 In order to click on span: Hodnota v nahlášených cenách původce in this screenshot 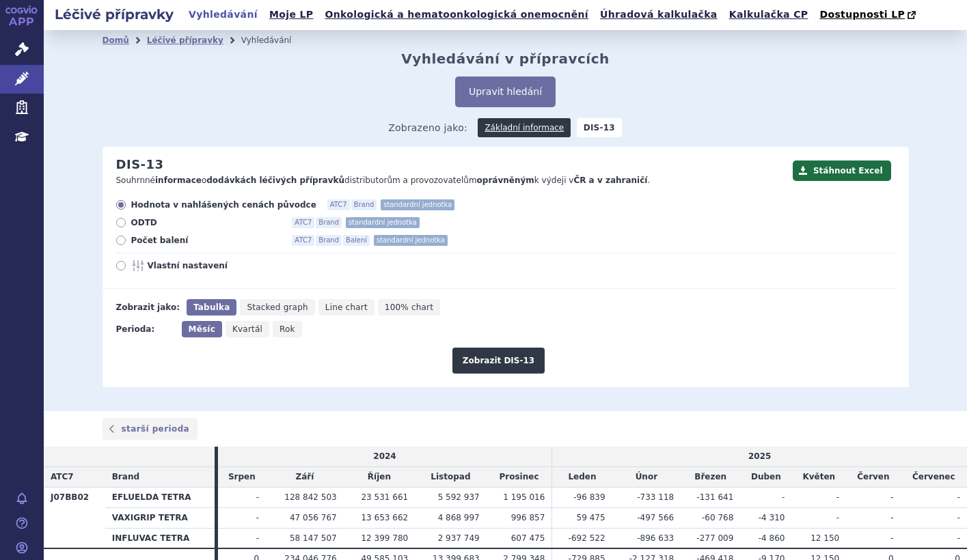, I will do `click(224, 205)`.